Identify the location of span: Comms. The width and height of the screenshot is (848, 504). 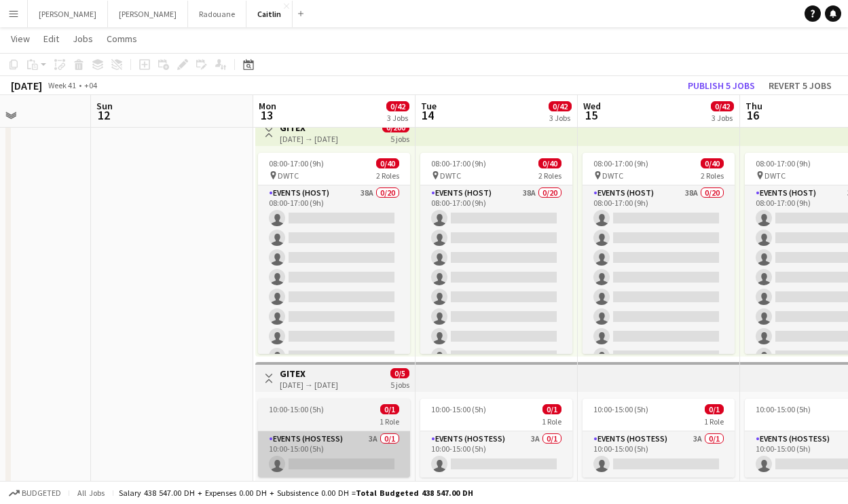
(121, 39).